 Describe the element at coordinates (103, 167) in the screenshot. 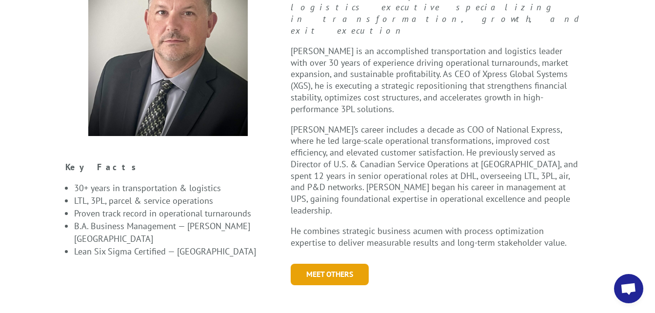

I see `strong: Key Facts` at that location.